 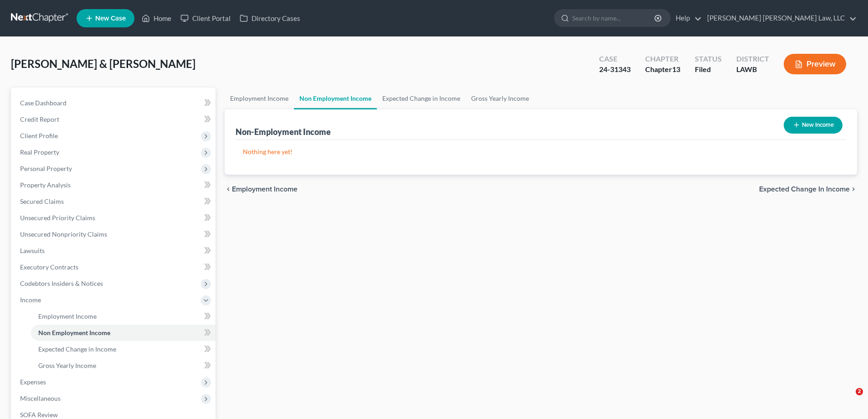 What do you see at coordinates (206, 19) in the screenshot?
I see `a: Client Portal` at bounding box center [206, 19].